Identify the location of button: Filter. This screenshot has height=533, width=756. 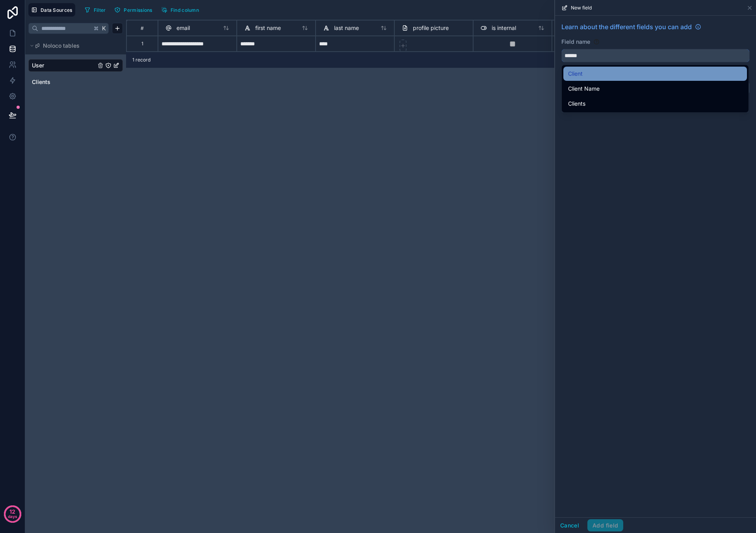
(95, 10).